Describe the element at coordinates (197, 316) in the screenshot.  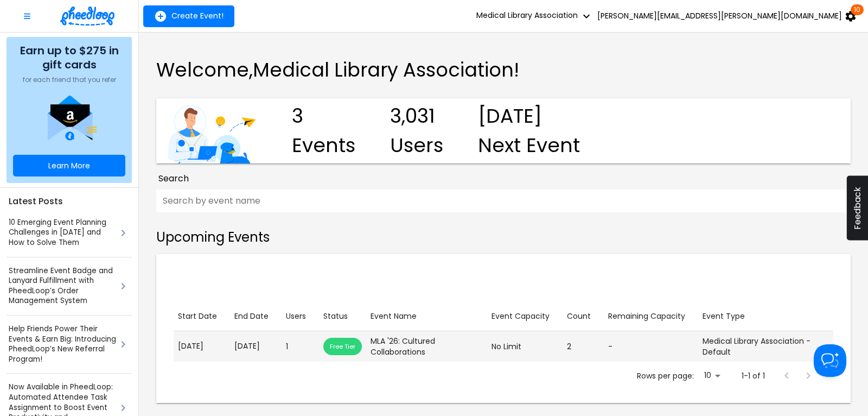
I see `div: Start Date` at that location.